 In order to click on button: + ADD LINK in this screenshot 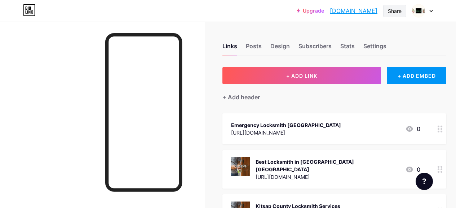, I will do `click(302, 76)`.